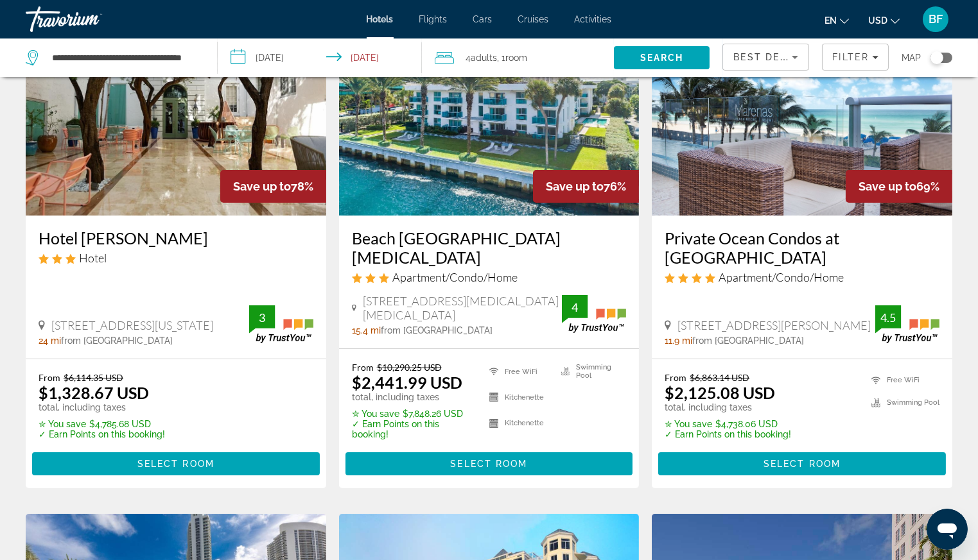 Image resolution: width=978 pixels, height=560 pixels. I want to click on div: 3 star Hotel, so click(176, 258).